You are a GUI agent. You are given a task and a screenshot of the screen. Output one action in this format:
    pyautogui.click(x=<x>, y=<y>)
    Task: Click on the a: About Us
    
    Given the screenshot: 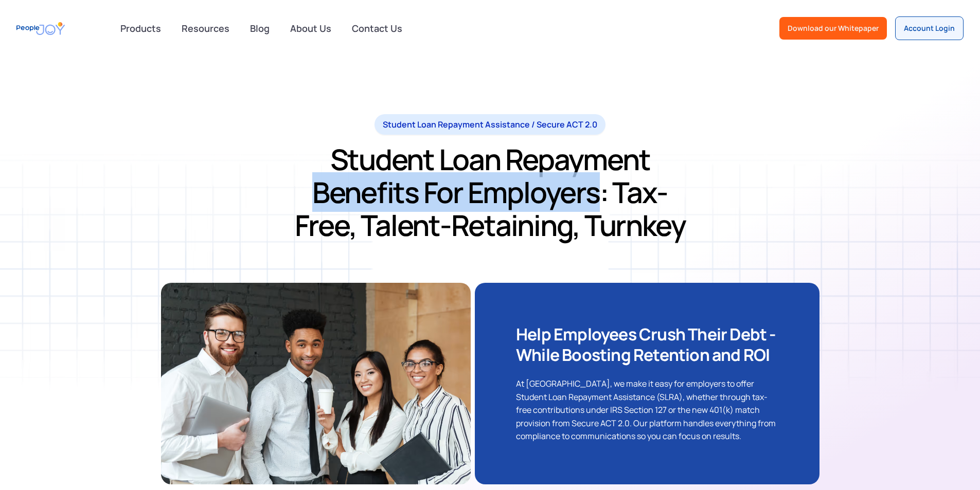 What is the action you would take?
    pyautogui.click(x=311, y=28)
    